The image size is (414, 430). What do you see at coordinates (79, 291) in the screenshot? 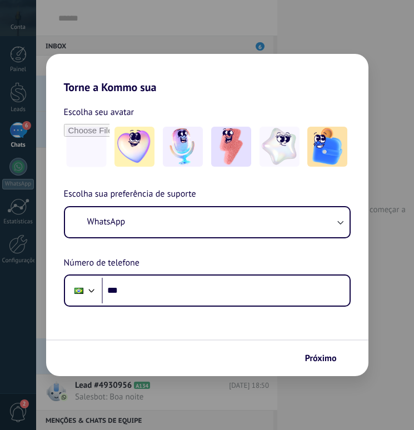
I see `div: Brazil: + 55` at bounding box center [79, 291].